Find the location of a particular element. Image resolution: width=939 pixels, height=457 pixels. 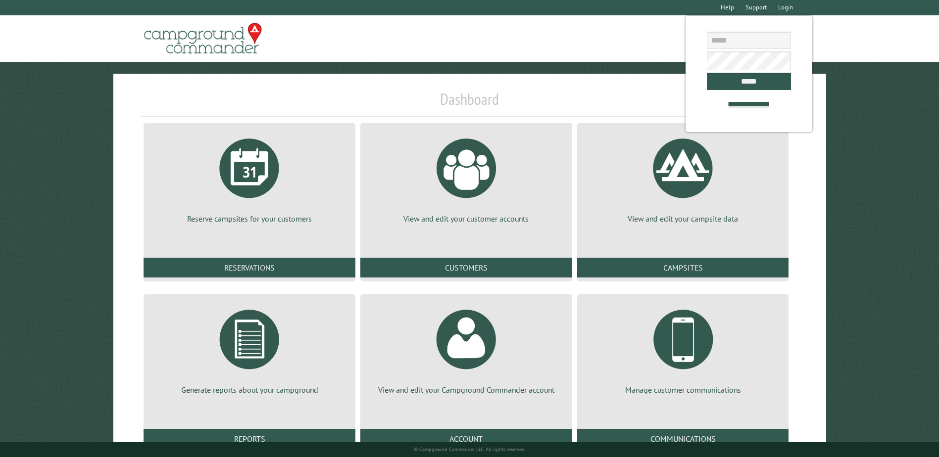

a: Campsites is located at coordinates (683, 268).